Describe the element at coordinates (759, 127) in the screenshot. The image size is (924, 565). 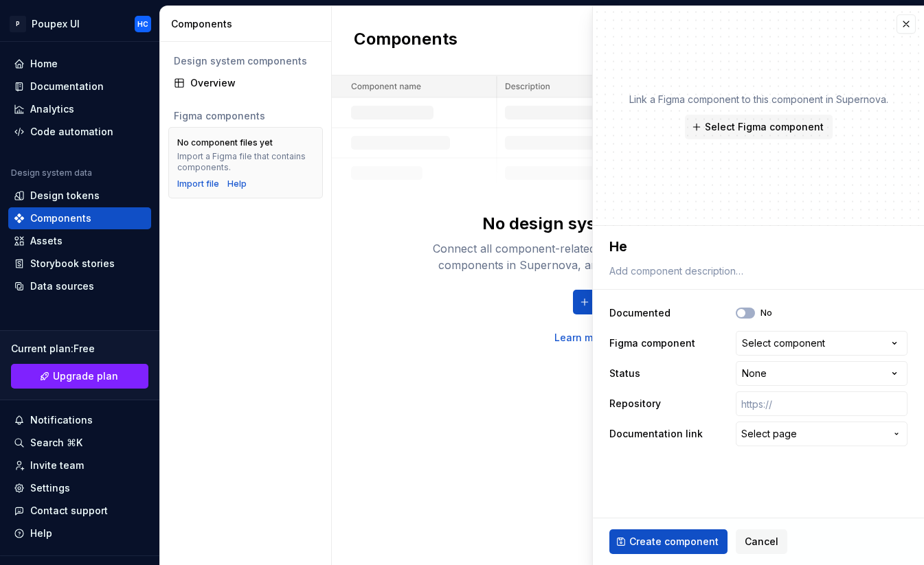
I see `button: Select Figma component` at that location.